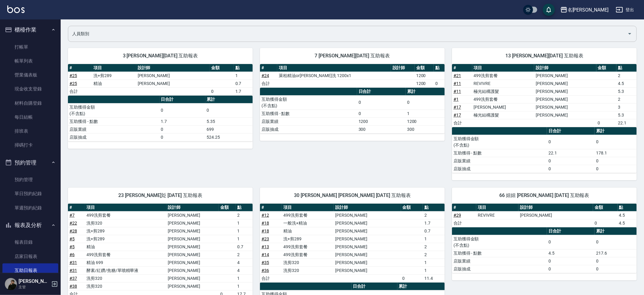 This screenshot has height=295, width=644. What do you see at coordinates (16, 9) in the screenshot?
I see `img: Logo` at bounding box center [16, 9].